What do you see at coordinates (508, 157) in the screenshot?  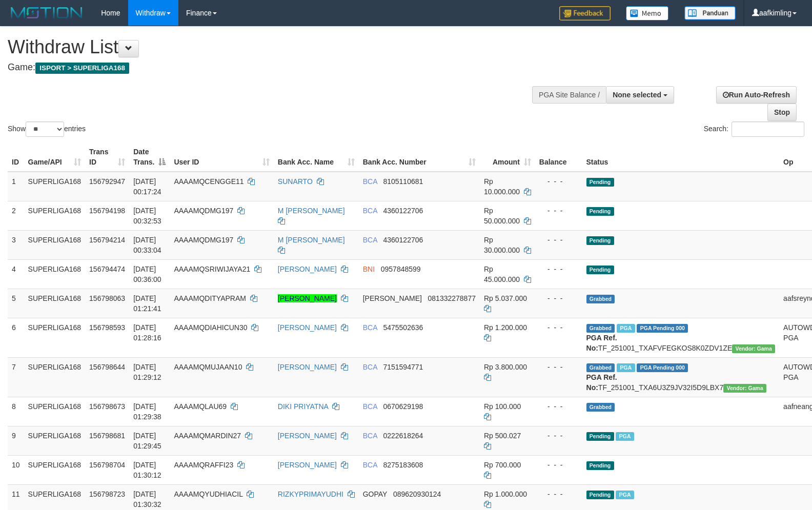 I see `th: Amount: activate to sort column ascending` at bounding box center [508, 157].